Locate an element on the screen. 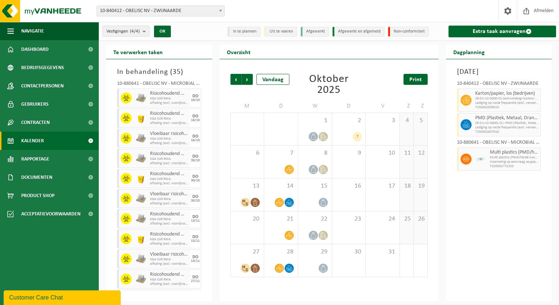 The height and width of the screenshot is (305, 559). span: Dashboard is located at coordinates (35, 49).